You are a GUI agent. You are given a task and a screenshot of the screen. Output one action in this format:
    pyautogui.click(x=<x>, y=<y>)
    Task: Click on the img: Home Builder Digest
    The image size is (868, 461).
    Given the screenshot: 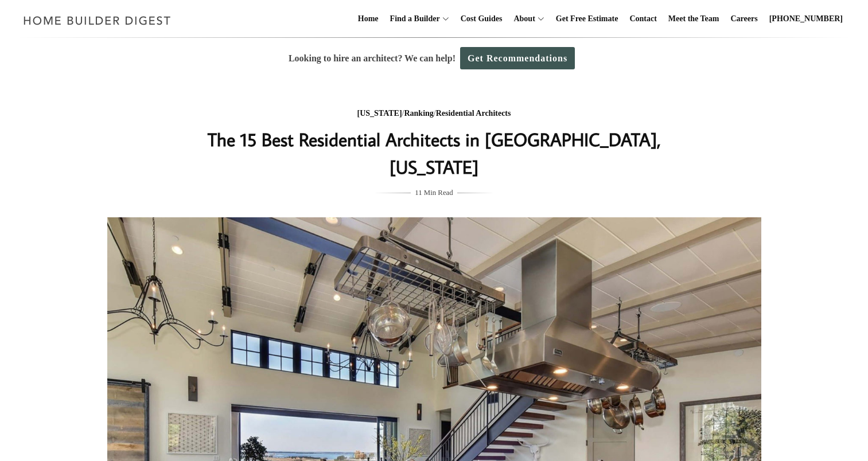 What is the action you would take?
    pyautogui.click(x=97, y=20)
    